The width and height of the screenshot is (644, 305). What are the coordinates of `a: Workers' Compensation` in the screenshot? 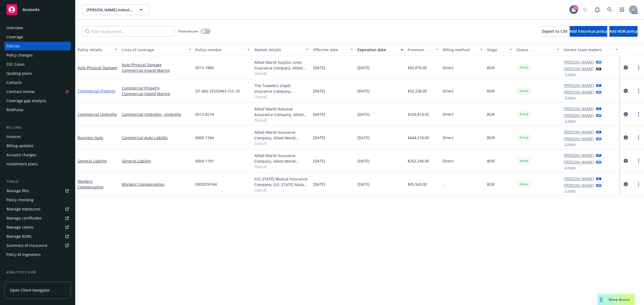 It's located at (90, 184).